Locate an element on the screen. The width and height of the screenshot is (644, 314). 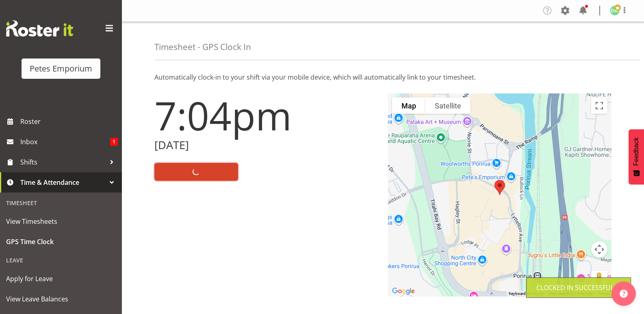
img: help-xxl-2.png is located at coordinates (623, 294).